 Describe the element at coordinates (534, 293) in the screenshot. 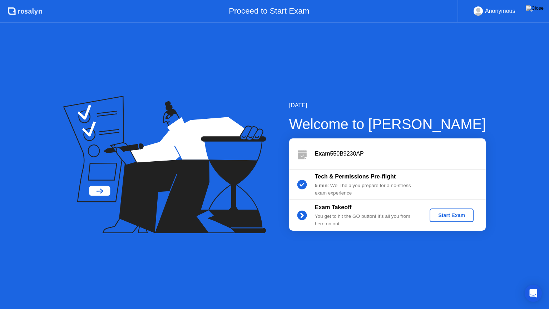

I see `div: Open Intercom Messenger` at that location.